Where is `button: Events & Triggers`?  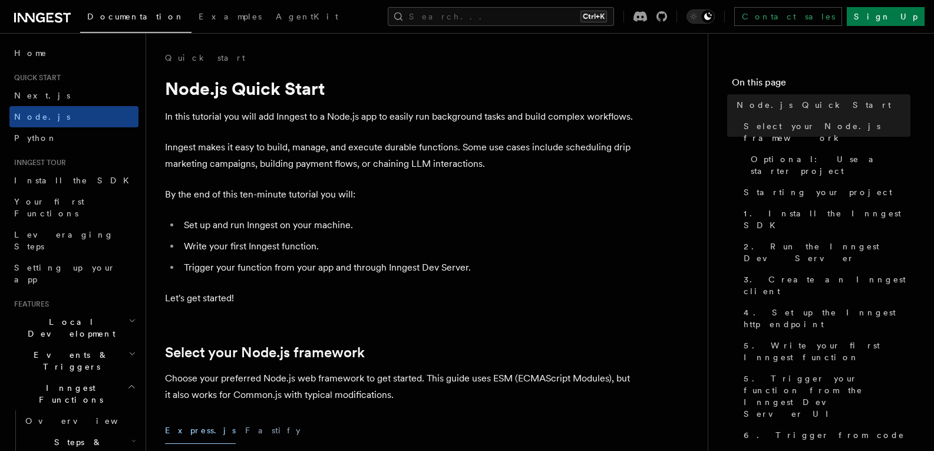 button: Events & Triggers is located at coordinates (74, 361).